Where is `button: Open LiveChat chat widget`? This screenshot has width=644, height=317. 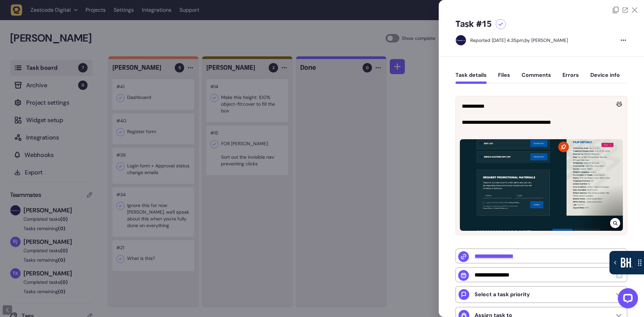
button: Open LiveChat chat widget is located at coordinates (15, 13).